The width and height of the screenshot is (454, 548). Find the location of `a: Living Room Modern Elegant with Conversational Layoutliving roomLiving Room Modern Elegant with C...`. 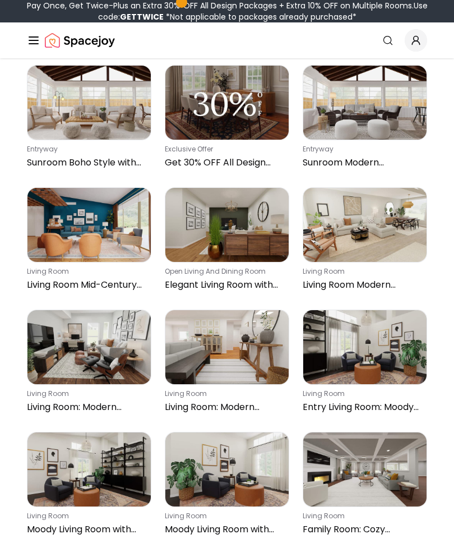

a: Living Room Modern Elegant with Conversational Layoutliving roomLiving Room Modern Elegant with C... is located at coordinates (365, 242).